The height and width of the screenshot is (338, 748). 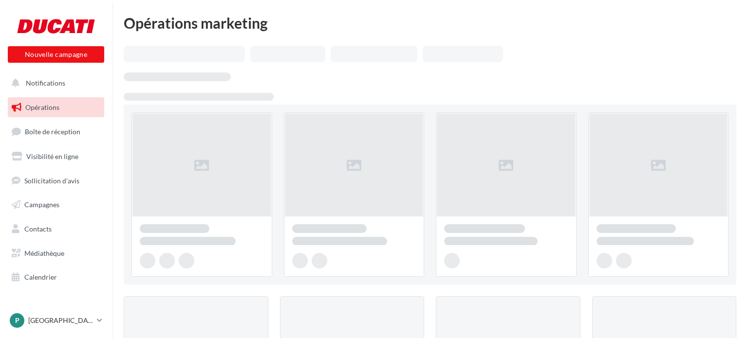 I want to click on span: Contacts, so click(x=38, y=229).